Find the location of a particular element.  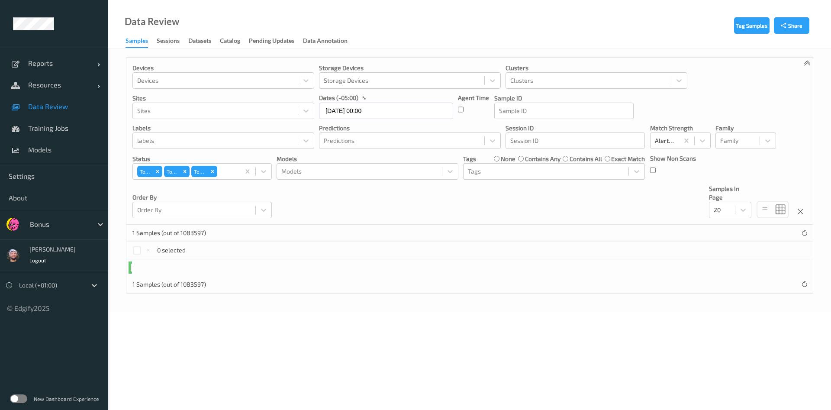

div: Datasets is located at coordinates (200, 42).